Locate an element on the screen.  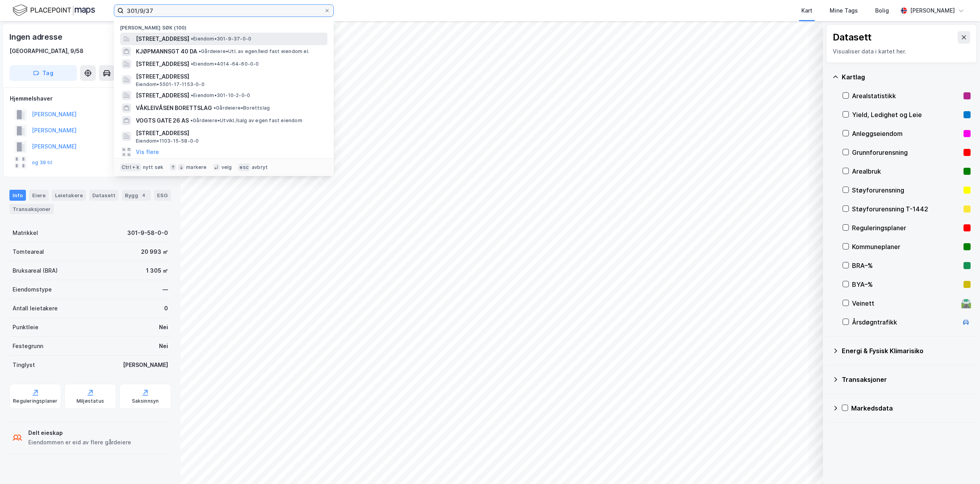
div: Miljøstatus is located at coordinates (90, 401).